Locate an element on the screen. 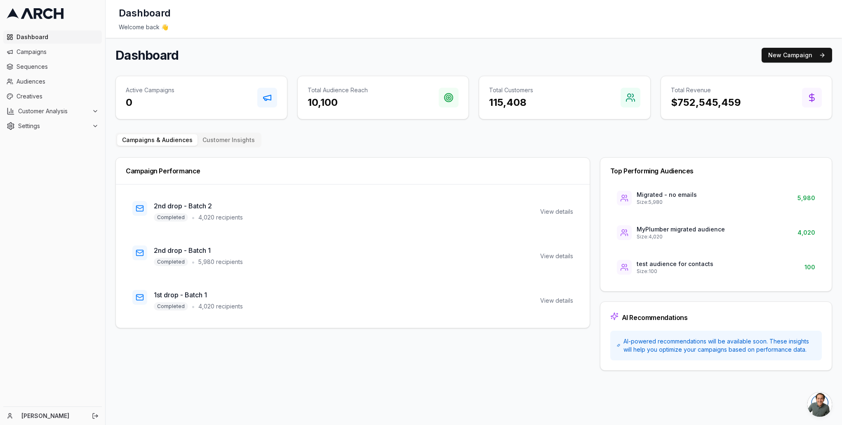 This screenshot has height=425, width=842. span: Creatives is located at coordinates (57, 96).